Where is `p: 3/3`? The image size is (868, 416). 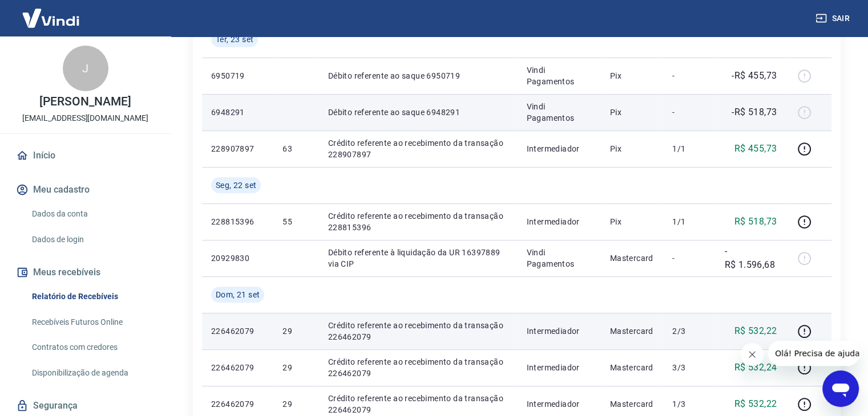 p: 3/3 is located at coordinates (689, 368).